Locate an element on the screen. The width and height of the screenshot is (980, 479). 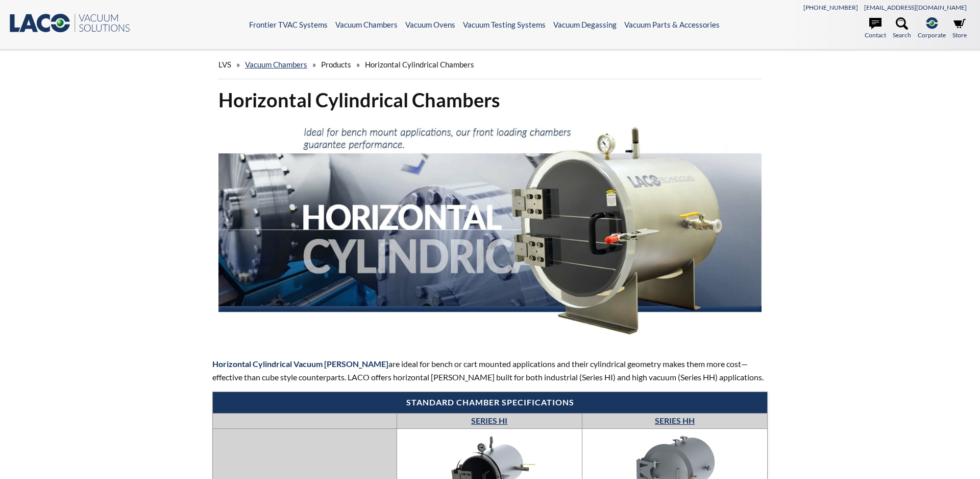
a: Vacuum Parts & Accessories is located at coordinates (672, 25).